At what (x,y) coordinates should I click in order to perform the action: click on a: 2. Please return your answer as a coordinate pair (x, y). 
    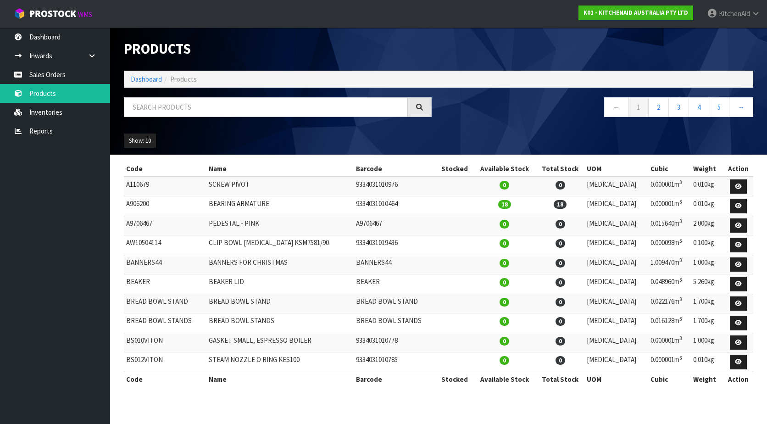
    Looking at the image, I should click on (659, 107).